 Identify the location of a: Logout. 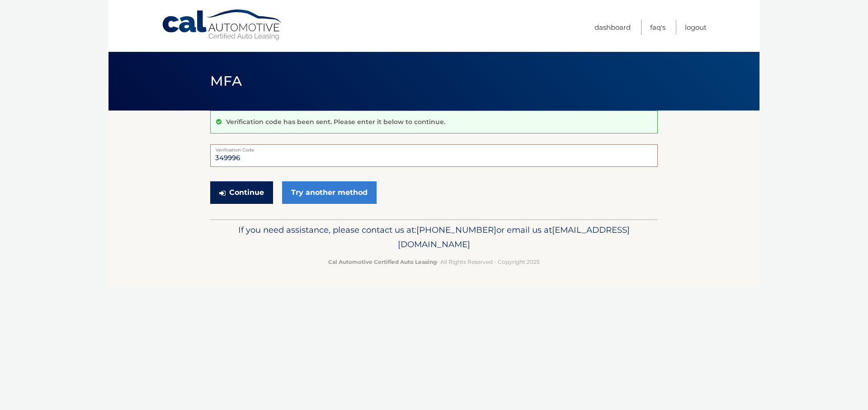
(696, 27).